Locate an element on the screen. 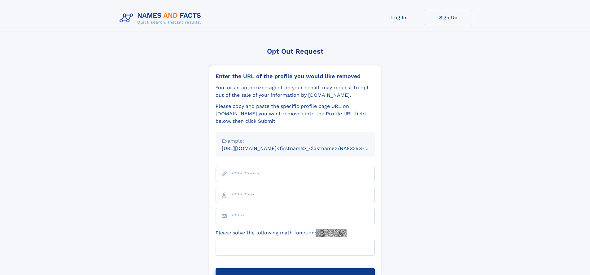 This screenshot has height=275, width=590. a: Log In is located at coordinates (399, 17).